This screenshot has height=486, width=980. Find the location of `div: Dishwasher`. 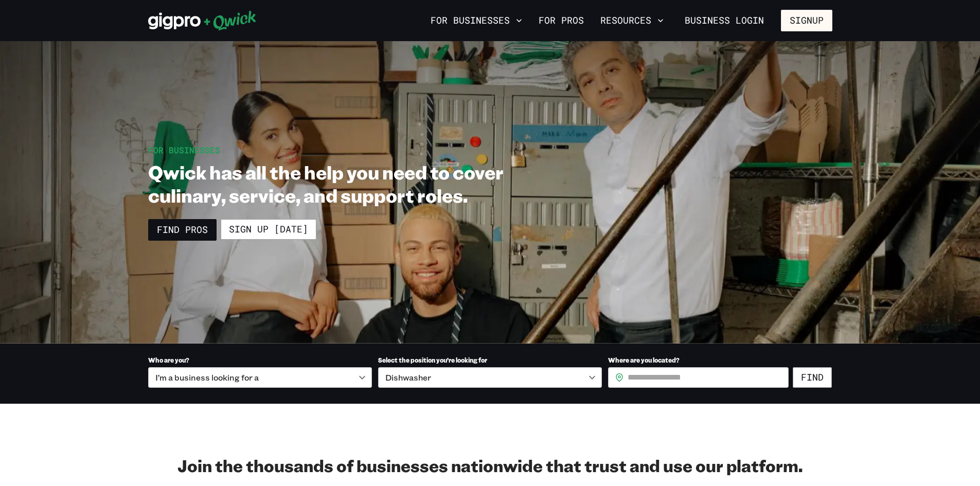

div: Dishwasher is located at coordinates (490, 377).